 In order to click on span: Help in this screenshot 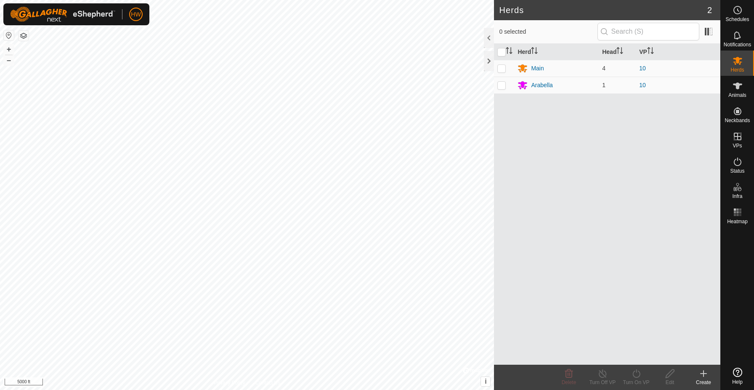, I will do `click(737, 382)`.